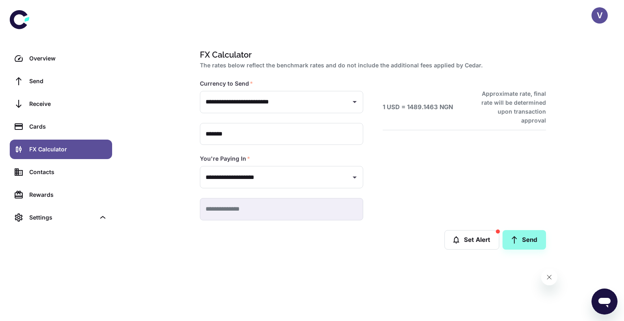 This screenshot has height=321, width=624. Describe the element at coordinates (68, 58) in the screenshot. I see `div: Overview` at that location.